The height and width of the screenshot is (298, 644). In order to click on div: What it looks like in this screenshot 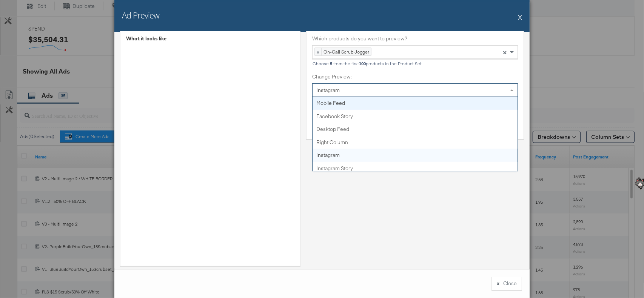, I will do `click(210, 39)`.